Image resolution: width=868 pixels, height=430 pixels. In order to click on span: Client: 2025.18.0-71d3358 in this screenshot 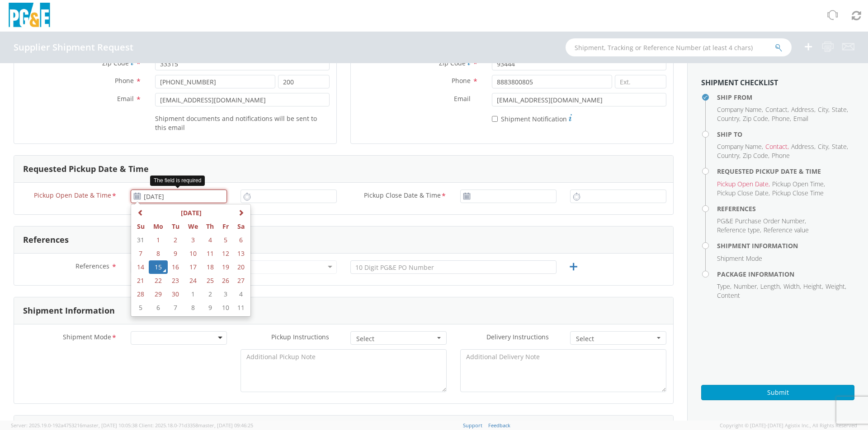, I will do `click(196, 425)`.